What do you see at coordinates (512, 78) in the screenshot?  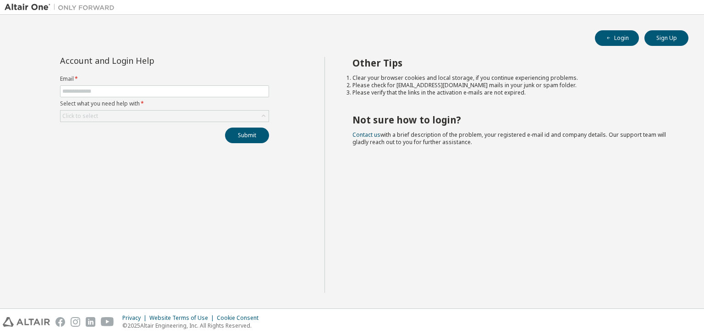 I see `li: Clear your browser cookies and local storage, if you continue experiencing problems.` at bounding box center [512, 78].